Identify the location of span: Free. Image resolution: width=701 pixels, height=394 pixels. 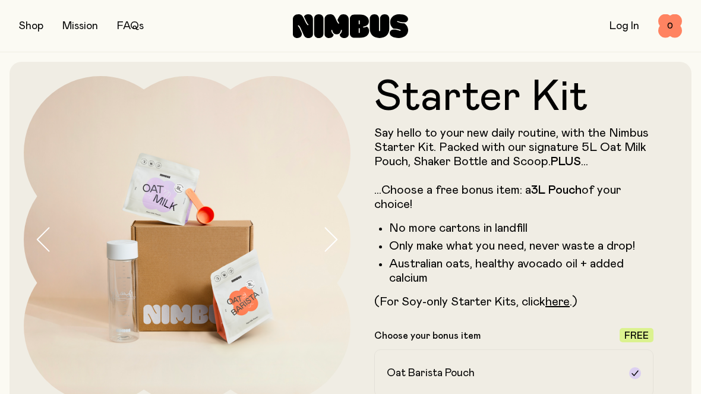
(637, 336).